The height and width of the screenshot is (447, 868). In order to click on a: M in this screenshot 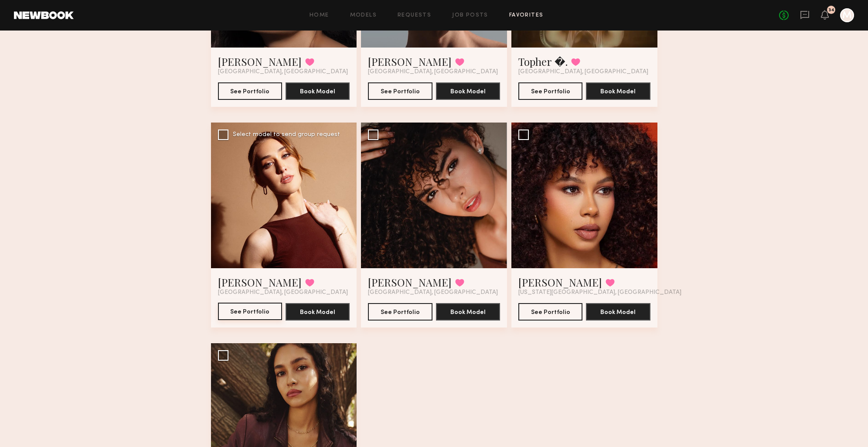, I will do `click(847, 15)`.